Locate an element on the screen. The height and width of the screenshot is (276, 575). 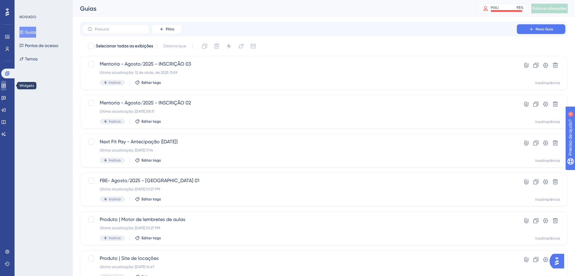
button: Guias is located at coordinates (28, 32).